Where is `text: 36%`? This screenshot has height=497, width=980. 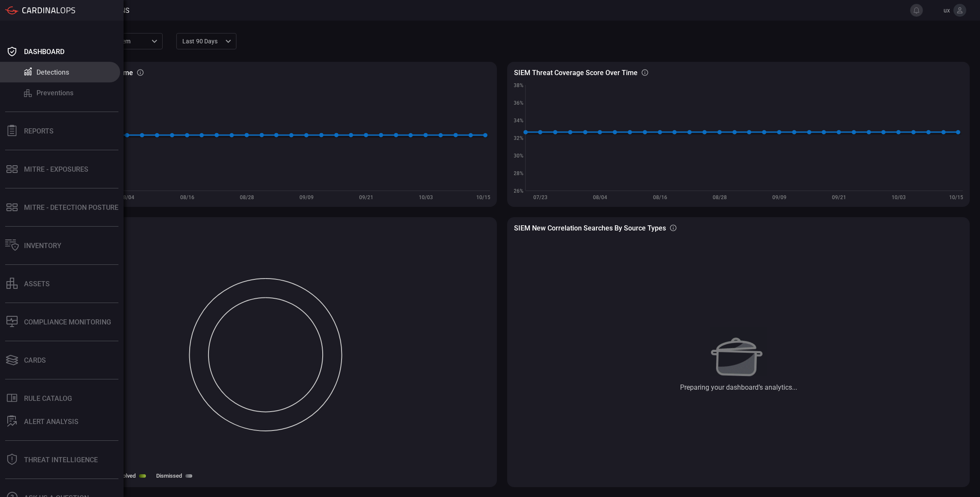
text: 36% is located at coordinates (519, 103).